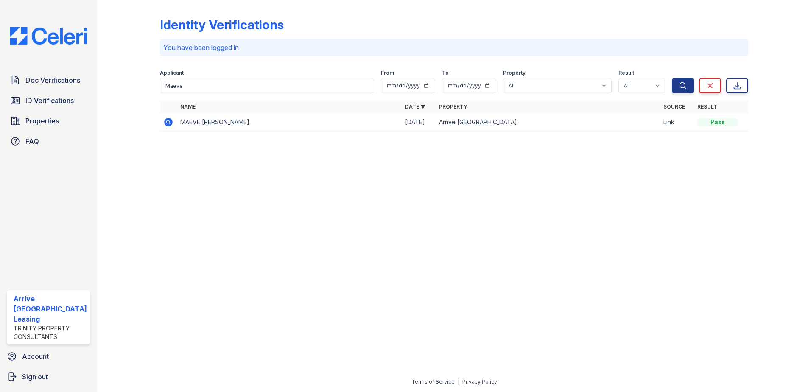 The image size is (811, 392). Describe the element at coordinates (50, 101) in the screenshot. I see `span: ID Verifications` at that location.